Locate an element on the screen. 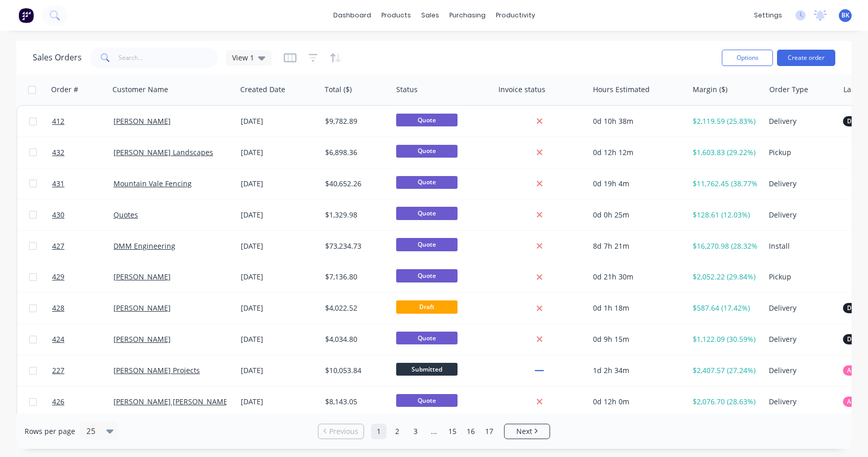 This screenshot has width=868, height=457. a: Page 16 is located at coordinates (471, 431).